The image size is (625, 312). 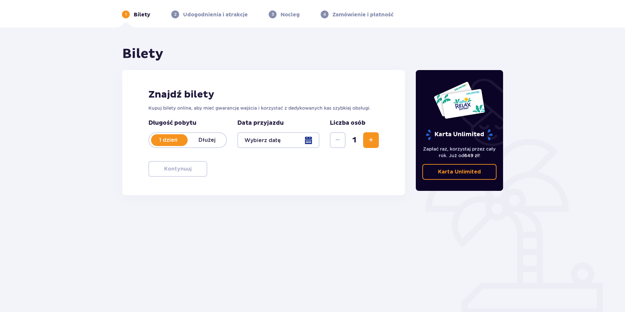 I want to click on div: 3Nocleg, so click(x=284, y=14).